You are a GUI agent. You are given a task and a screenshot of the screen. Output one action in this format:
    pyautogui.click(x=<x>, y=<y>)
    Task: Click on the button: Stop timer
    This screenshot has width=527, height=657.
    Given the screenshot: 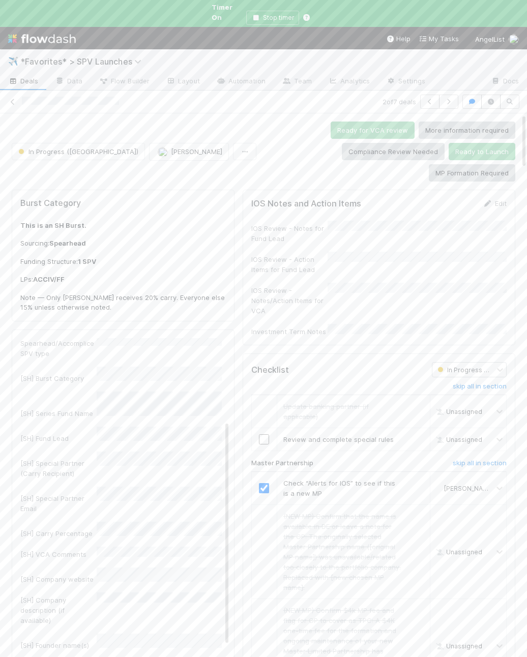 What is the action you would take?
    pyautogui.click(x=272, y=18)
    